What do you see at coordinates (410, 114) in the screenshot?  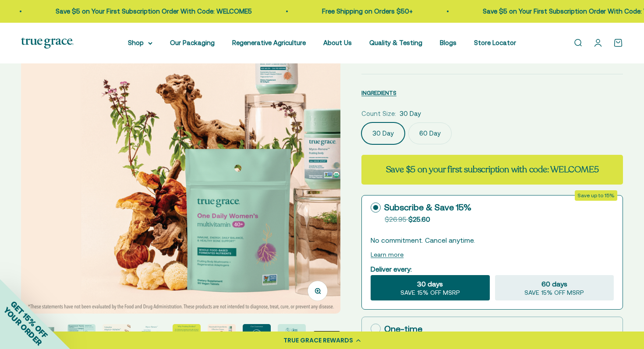 I see `span: 30 Day` at bounding box center [410, 114].